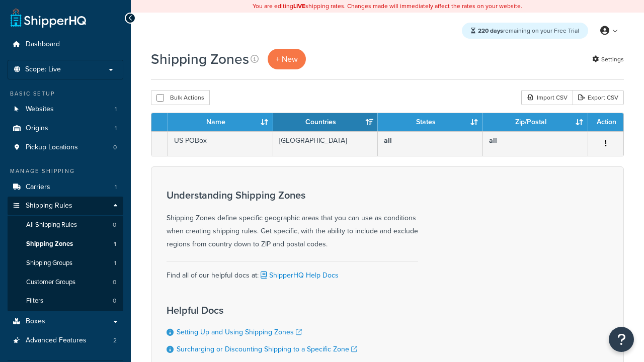 The height and width of the screenshot is (362, 644). What do you see at coordinates (65, 263) in the screenshot?
I see `li: Shipping Groups` at bounding box center [65, 263].